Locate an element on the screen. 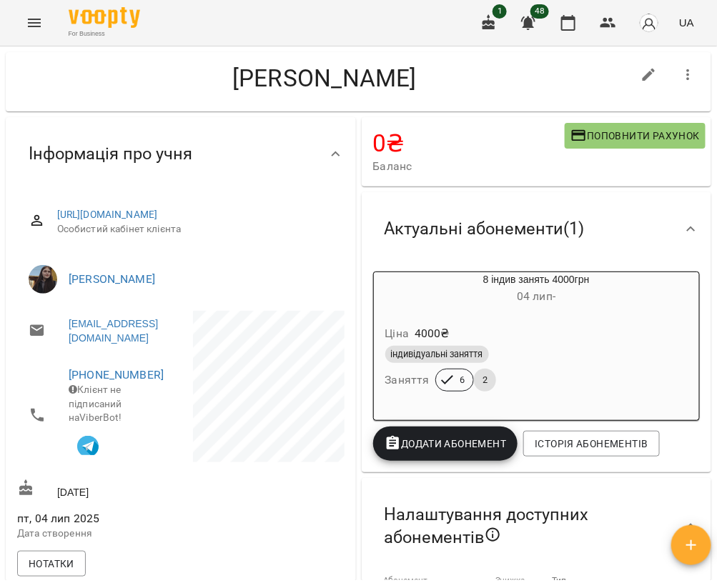 Image resolution: width=717 pixels, height=588 pixels. span: For Business is located at coordinates (104, 34).